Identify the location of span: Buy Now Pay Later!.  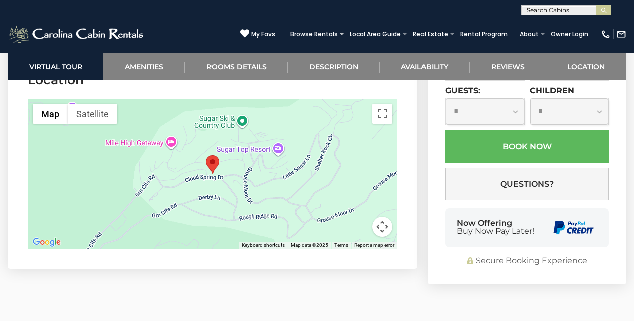
(495, 232).